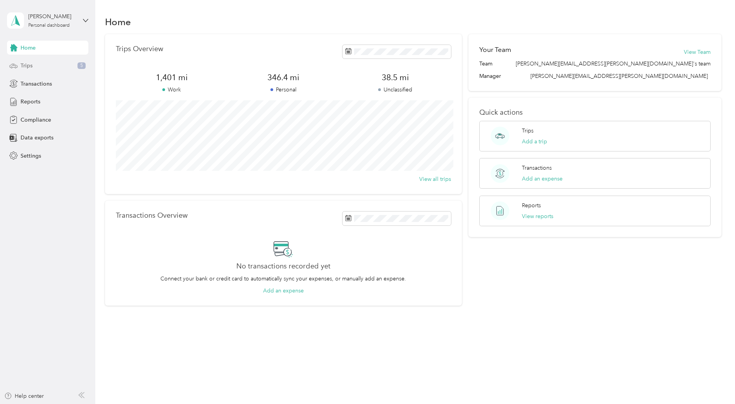 This screenshot has width=735, height=404. I want to click on p: Connect your bank or credit card to automatically sync your expenses, or manually add an expense., so click(283, 279).